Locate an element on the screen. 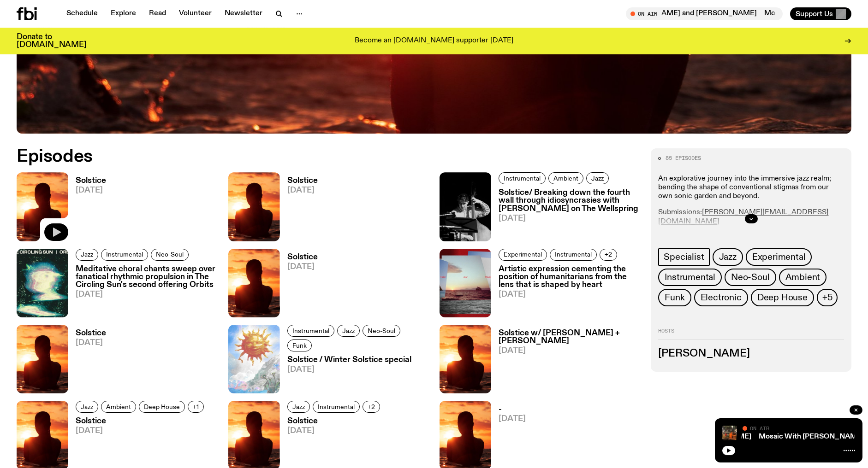 This screenshot has width=868, height=468. span: Specialist is located at coordinates (683, 257).